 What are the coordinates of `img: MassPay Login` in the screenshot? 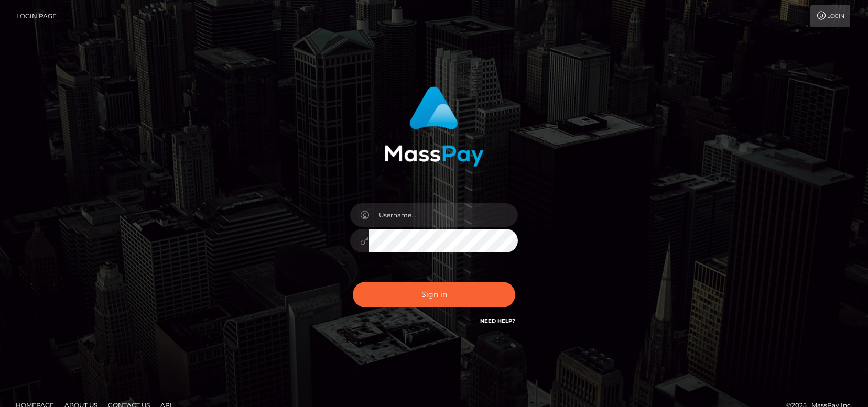 It's located at (434, 126).